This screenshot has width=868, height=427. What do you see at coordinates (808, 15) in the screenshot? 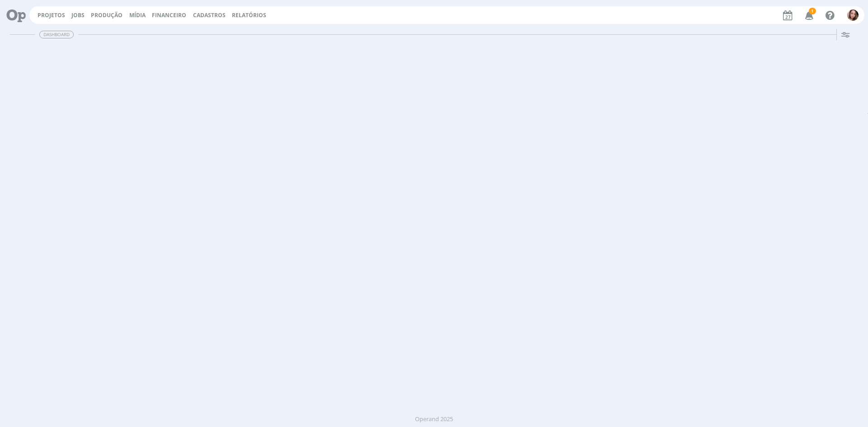
I see `button: 1` at bounding box center [808, 15].